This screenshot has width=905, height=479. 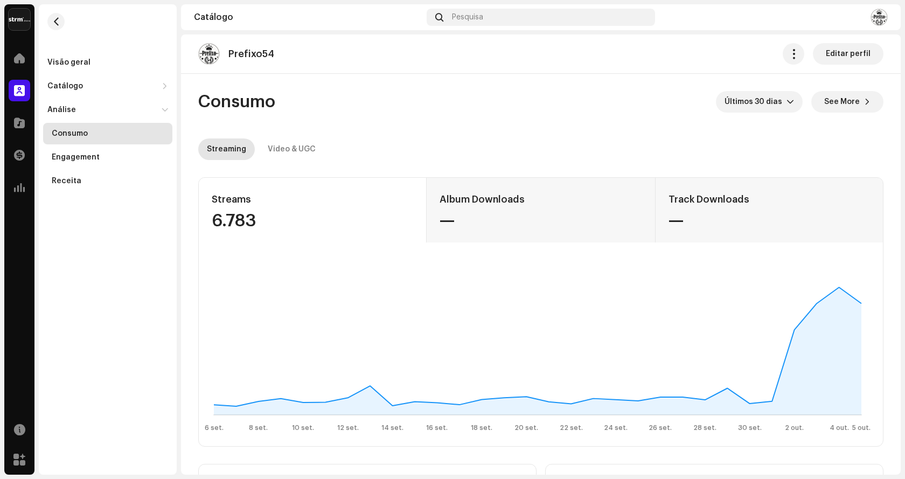 What do you see at coordinates (861, 428) in the screenshot?
I see `text: 5 out.` at bounding box center [861, 428].